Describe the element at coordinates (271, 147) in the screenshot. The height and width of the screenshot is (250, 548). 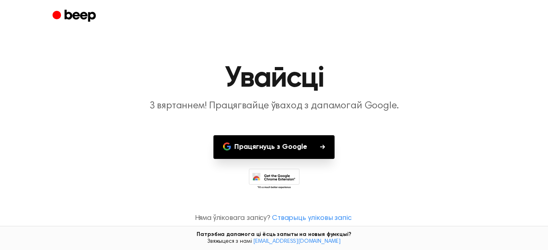
I see `font: Працягнуць з Google` at that location.